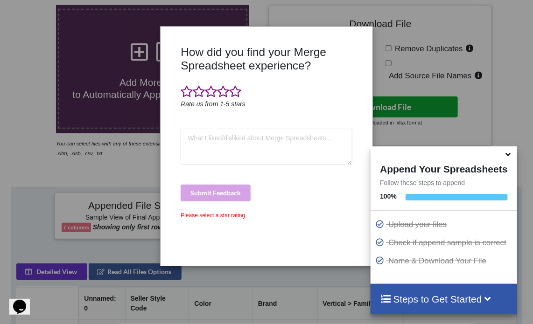 This screenshot has width=533, height=324. Describe the element at coordinates (444, 243) in the screenshot. I see `p: Check if append sample is correct` at that location.